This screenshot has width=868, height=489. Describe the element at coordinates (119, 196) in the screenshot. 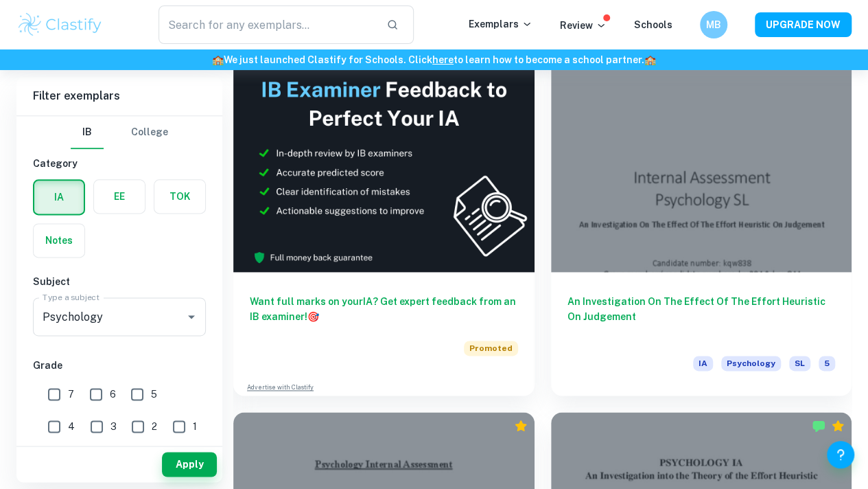

I see `button: EE` at that location.